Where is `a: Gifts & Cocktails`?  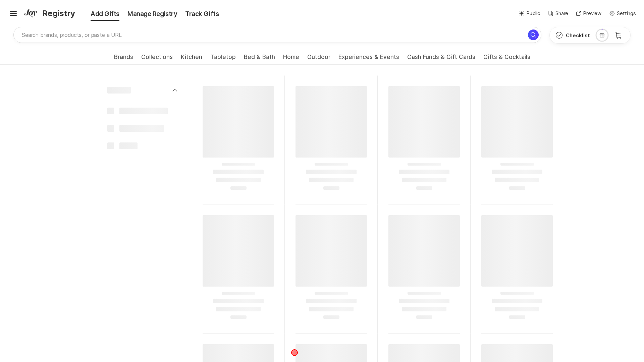 a: Gifts & Cocktails is located at coordinates (507, 59).